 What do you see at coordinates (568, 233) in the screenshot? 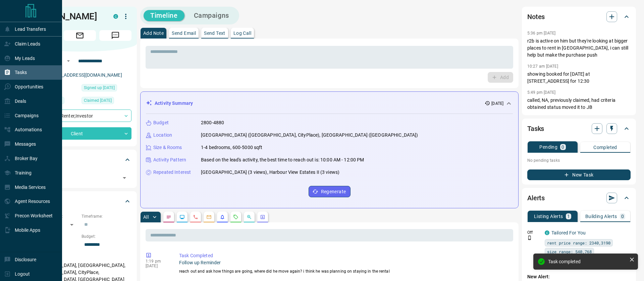
I see `a: Tailored For You` at bounding box center [568, 233].